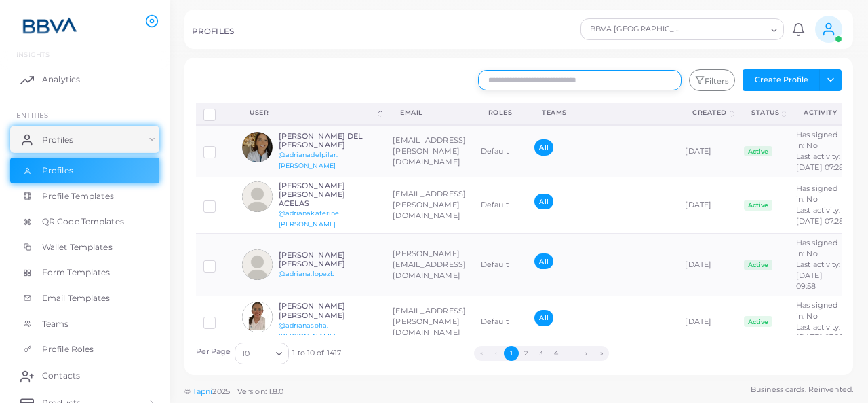  I want to click on span: Business cards. Reinvented., so click(802, 389).